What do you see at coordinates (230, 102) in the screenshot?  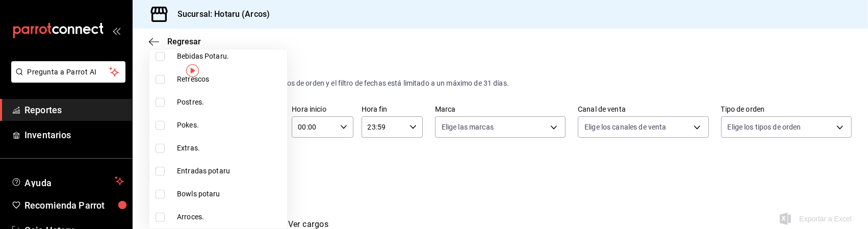 I see `span: Postres.` at bounding box center [230, 102].